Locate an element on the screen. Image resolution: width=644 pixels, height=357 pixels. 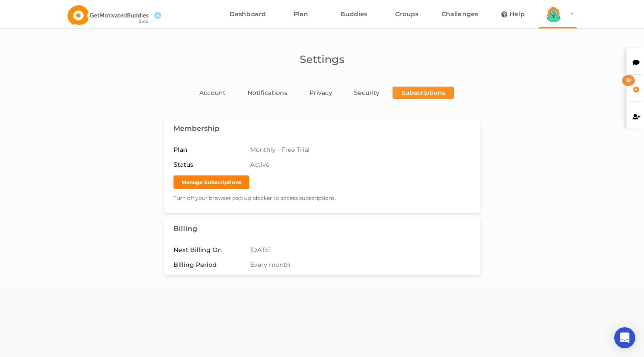
span: Every month is located at coordinates (270, 265).